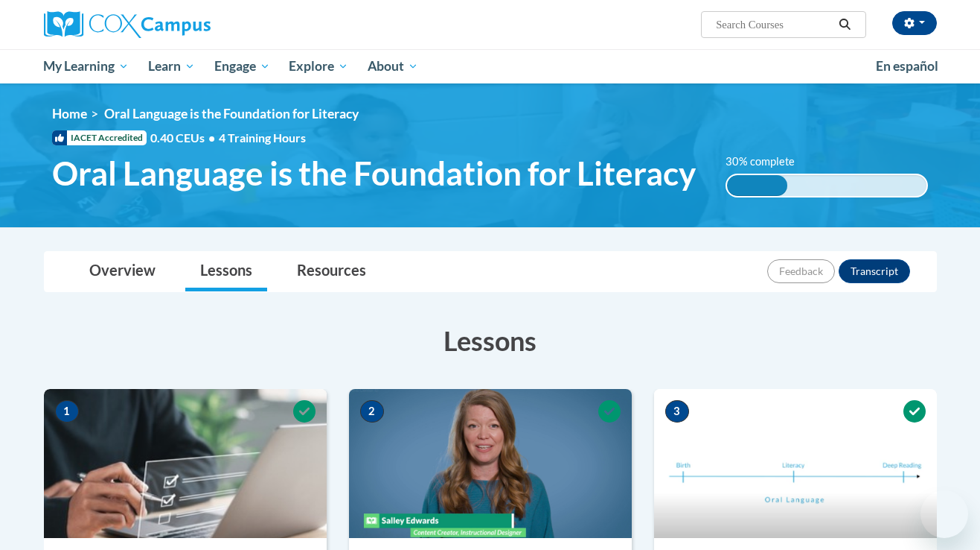 The image size is (980, 550). I want to click on a: About, so click(393, 66).